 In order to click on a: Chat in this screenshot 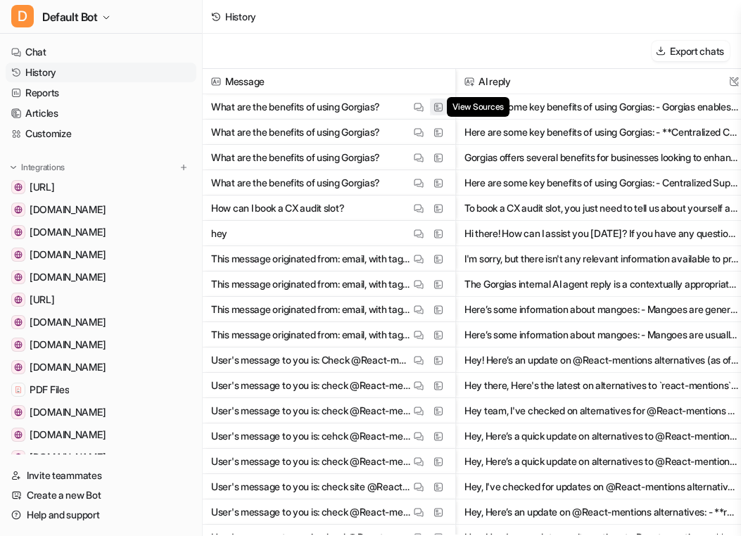, I will do `click(101, 52)`.